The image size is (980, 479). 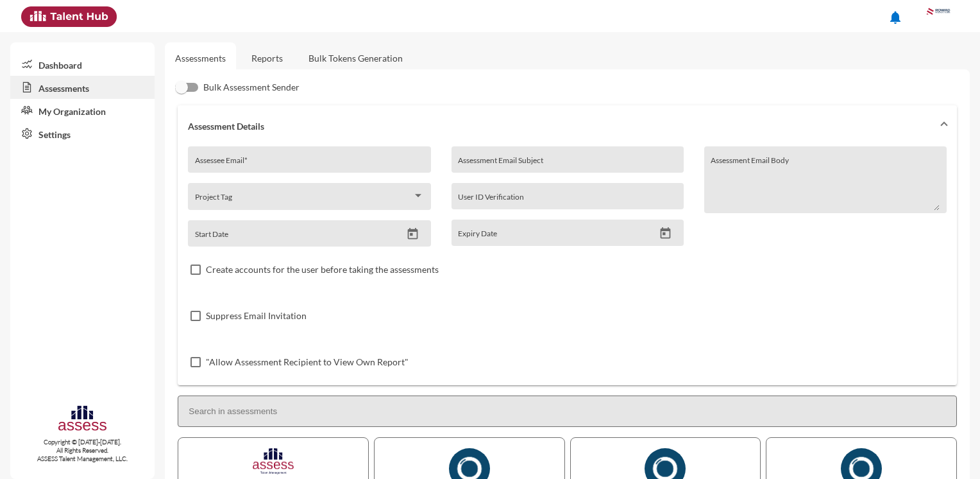 I want to click on mat-expansion-panel-header: Assessment Details, so click(x=567, y=126).